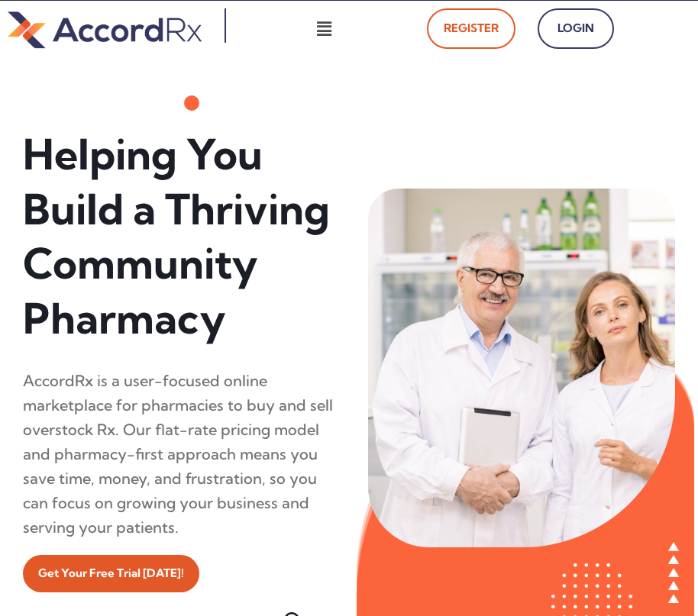  I want to click on h1: Helping You Build a Thriving Community Pharmacy, so click(180, 236).